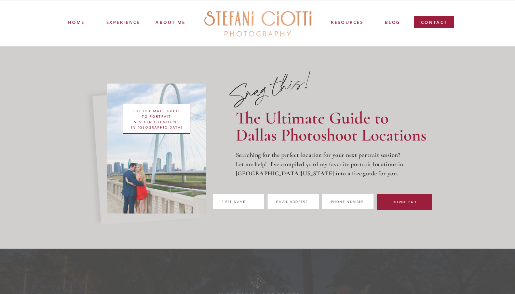  Describe the element at coordinates (392, 23) in the screenshot. I see `nav: blog` at that location.